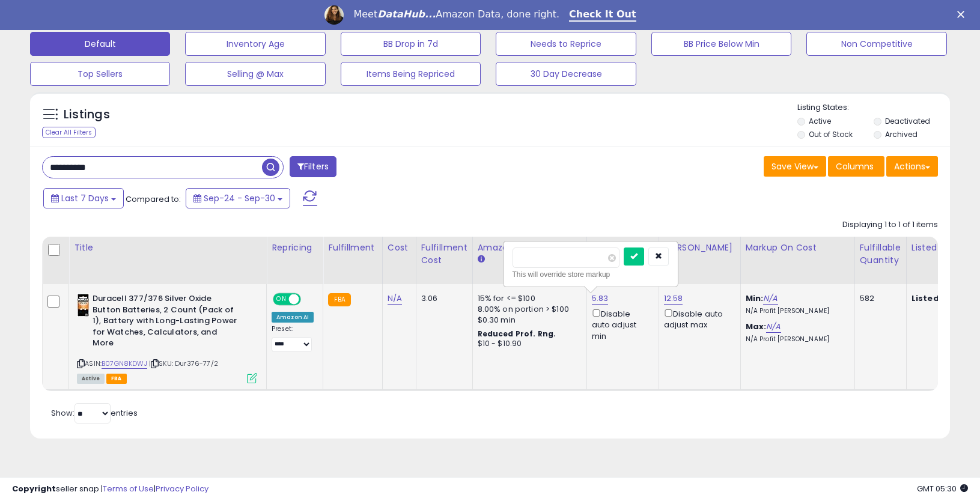 This screenshot has width=980, height=501. I want to click on button: Default, so click(100, 44).